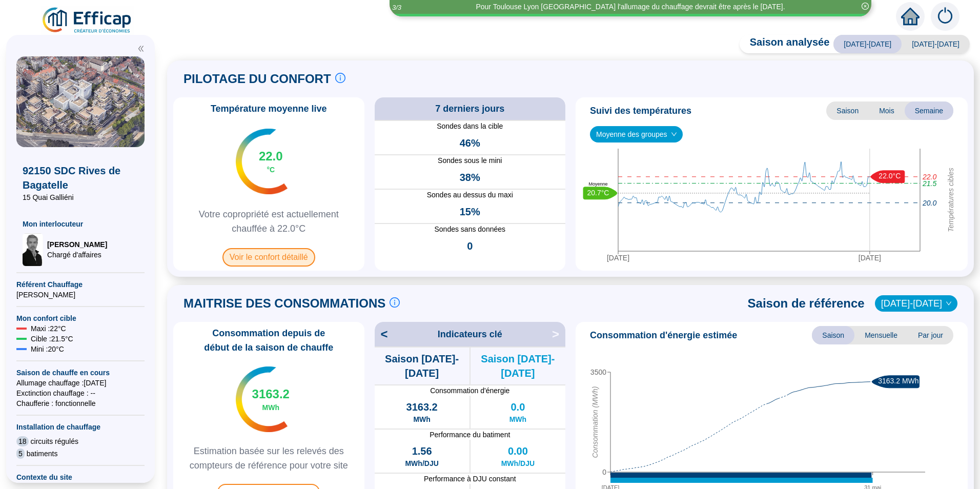 This screenshot has height=489, width=980. I want to click on span: 5, so click(20, 454).